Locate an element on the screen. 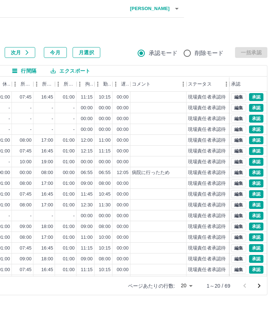  button: 月選択 is located at coordinates (86, 53).